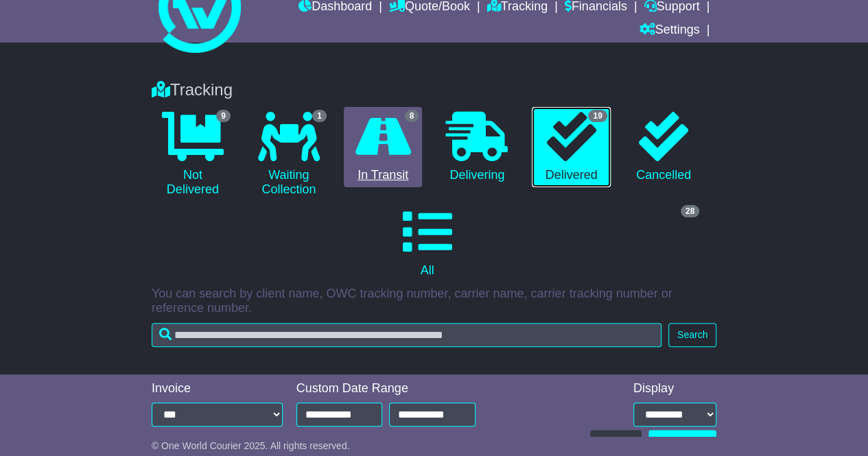  Describe the element at coordinates (217, 389) in the screenshot. I see `div: Invoice` at that location.